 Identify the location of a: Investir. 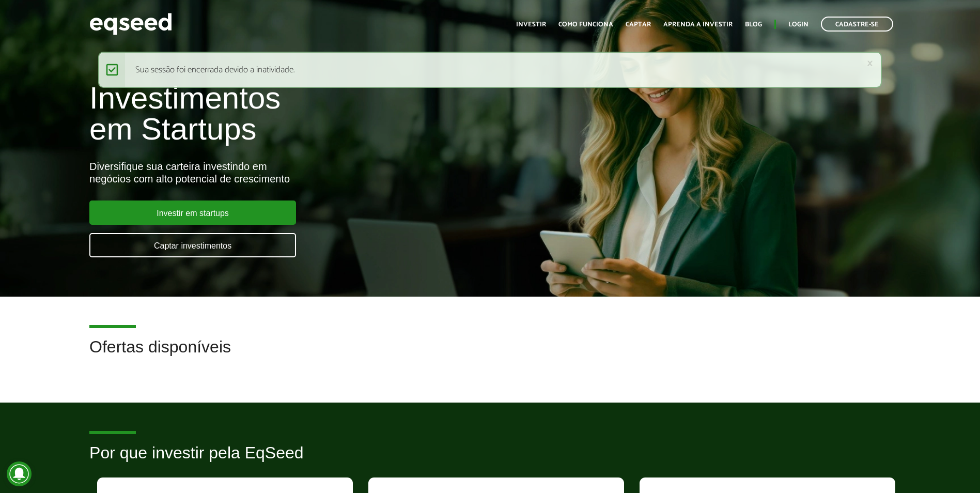
(531, 25).